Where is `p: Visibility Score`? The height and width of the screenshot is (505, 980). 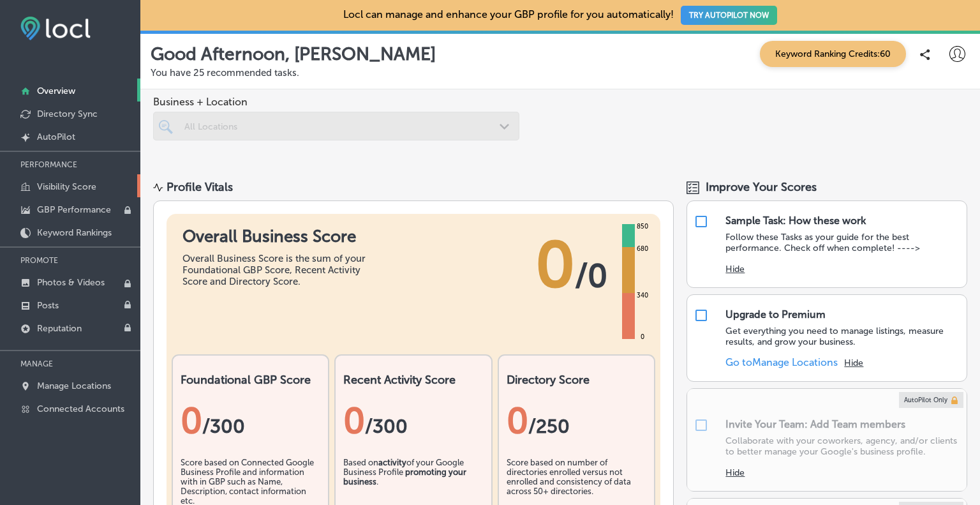 p: Visibility Score is located at coordinates (66, 186).